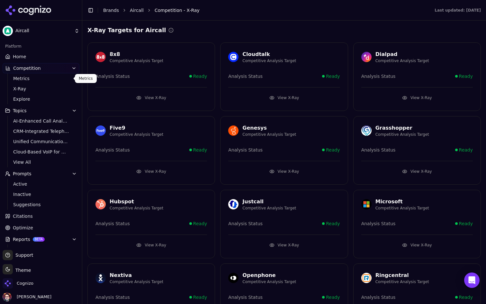  I want to click on a: Cloud-Based VoIP for Distributed Teams, so click(41, 152).